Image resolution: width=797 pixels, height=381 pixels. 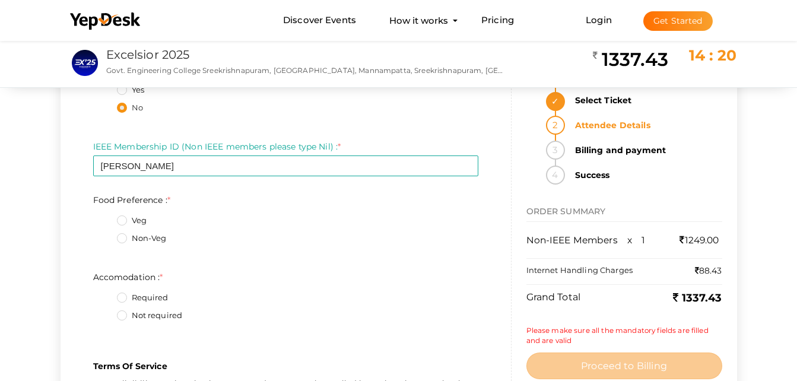 I want to click on small: Please make sure all the mandatory fields are filled and are valid, so click(x=624, y=339).